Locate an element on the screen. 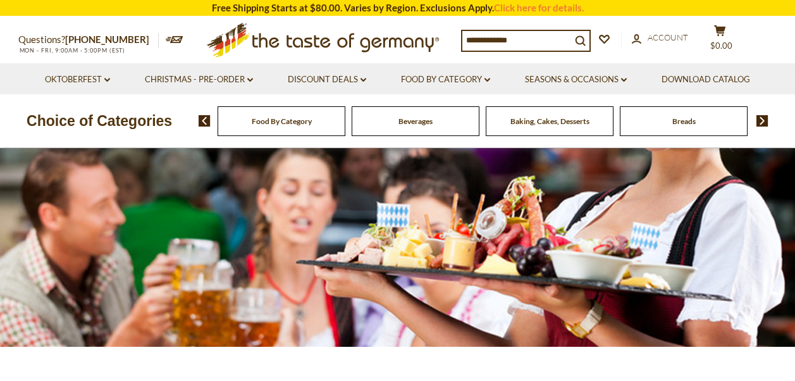 This screenshot has width=795, height=381. a: Click here for details. is located at coordinates (539, 8).